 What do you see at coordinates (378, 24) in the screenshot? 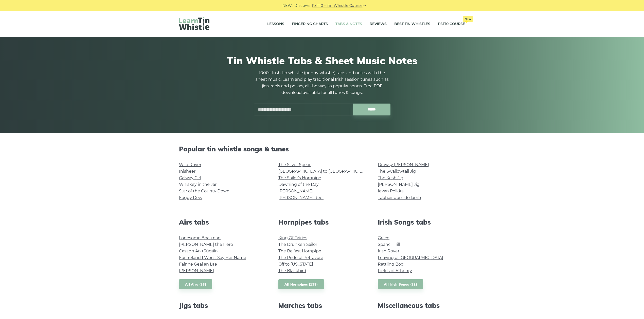
I see `a: Reviews` at bounding box center [378, 24].